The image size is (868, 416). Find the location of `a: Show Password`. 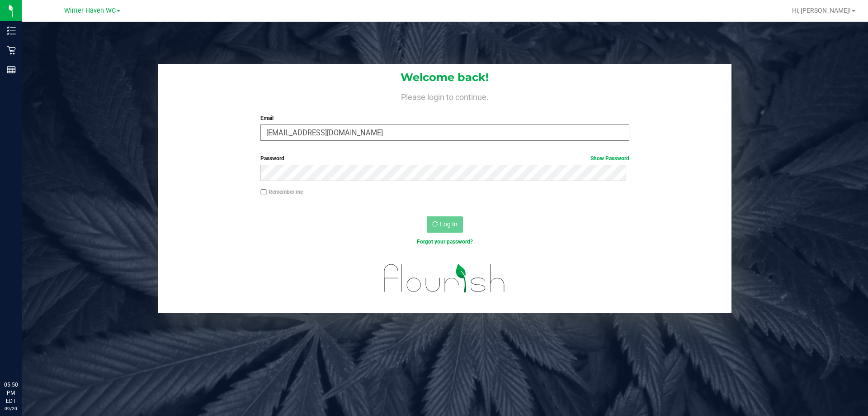

a: Show Password is located at coordinates (610, 158).